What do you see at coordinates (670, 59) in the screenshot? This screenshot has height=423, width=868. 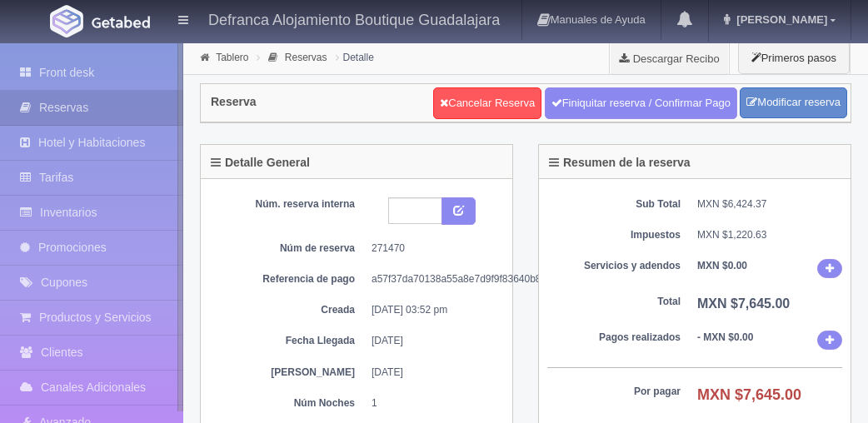 I see `a: Descargar Recibo` at bounding box center [670, 59].